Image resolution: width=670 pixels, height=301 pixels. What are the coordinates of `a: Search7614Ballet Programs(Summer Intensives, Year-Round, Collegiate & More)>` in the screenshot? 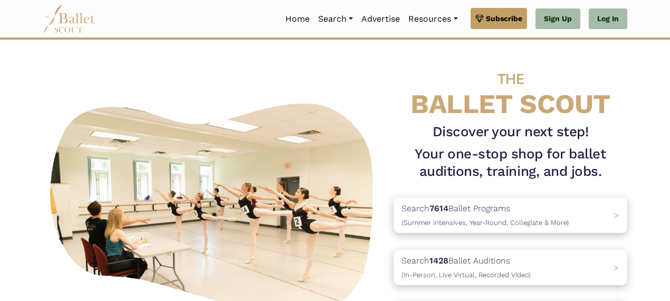 It's located at (510, 215).